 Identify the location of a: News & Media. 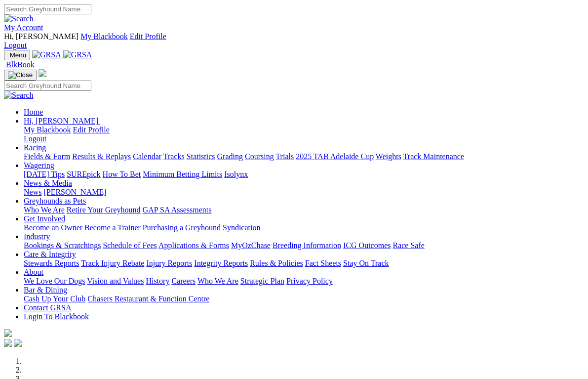
(48, 183).